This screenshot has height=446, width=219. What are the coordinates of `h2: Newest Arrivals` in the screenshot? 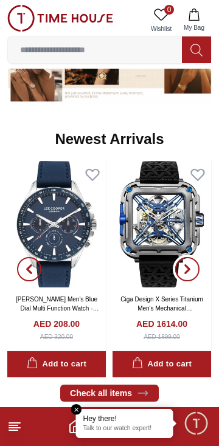 It's located at (109, 139).